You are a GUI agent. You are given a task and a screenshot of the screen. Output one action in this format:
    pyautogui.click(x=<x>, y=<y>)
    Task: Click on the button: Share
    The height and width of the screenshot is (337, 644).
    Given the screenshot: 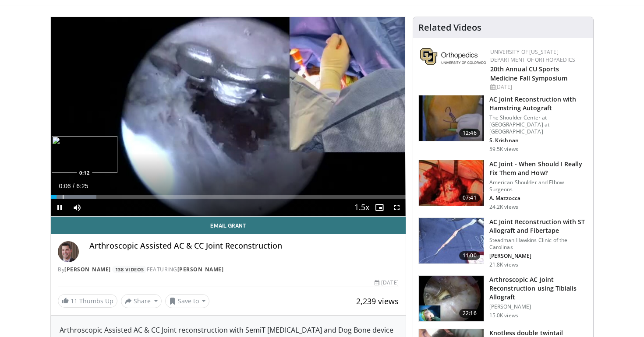 What is the action you would take?
    pyautogui.click(x=141, y=301)
    